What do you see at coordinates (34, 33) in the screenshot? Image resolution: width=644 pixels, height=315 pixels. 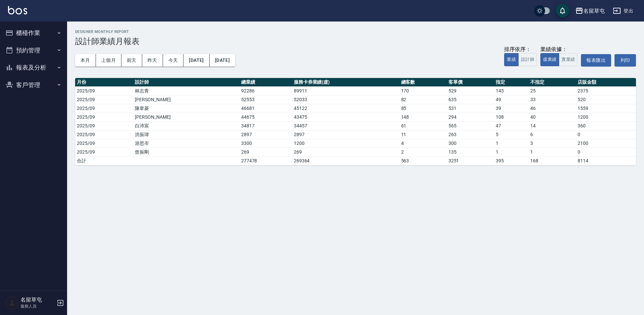 I see `button: 櫃檯作業` at bounding box center [34, 33].